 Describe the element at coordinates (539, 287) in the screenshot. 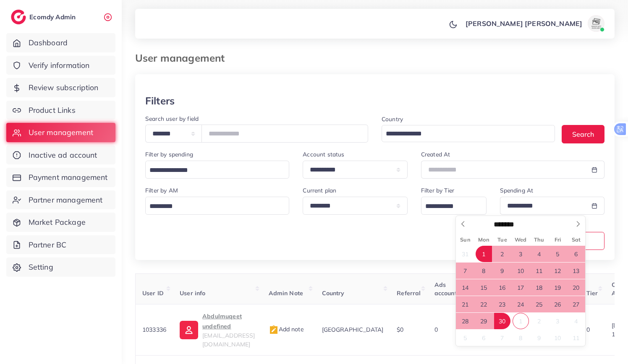

I see `span: September 18, 2025` at that location.